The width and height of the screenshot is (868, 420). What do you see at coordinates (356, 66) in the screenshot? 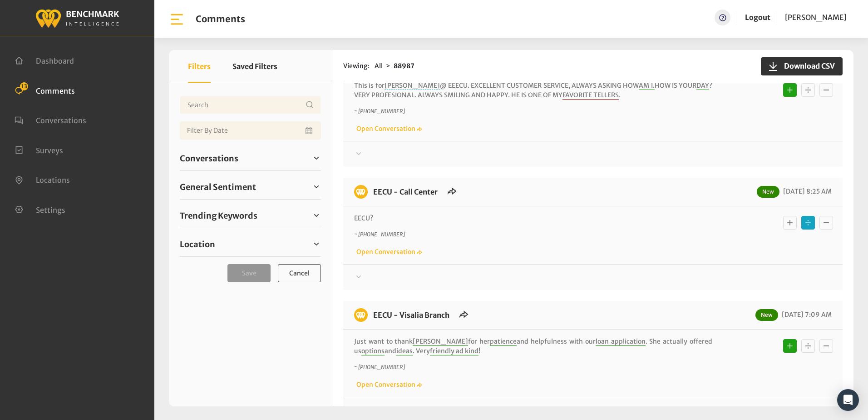
I see `span: Viewing:` at bounding box center [356, 66].